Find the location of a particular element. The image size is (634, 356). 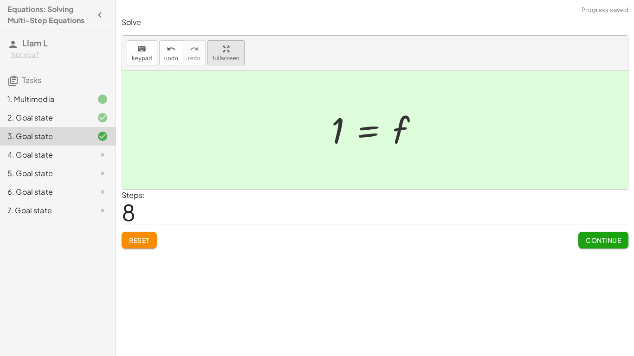

div: 3. Goal state is located at coordinates (45, 136).